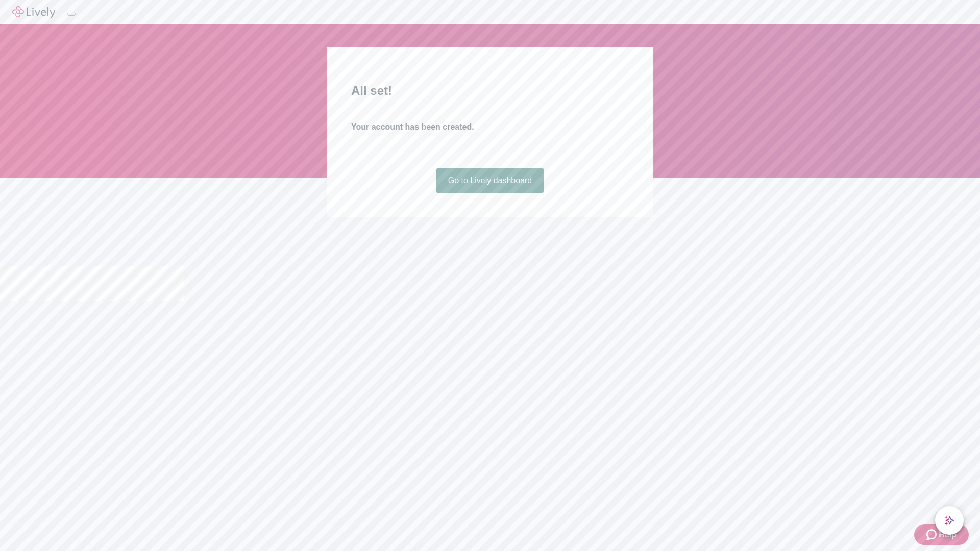 The height and width of the screenshot is (551, 980). What do you see at coordinates (941, 535) in the screenshot?
I see `button: Zendesk support iconHelp` at bounding box center [941, 535].